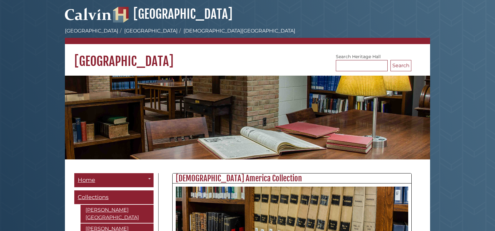  I want to click on img: Calvin, so click(88, 14).